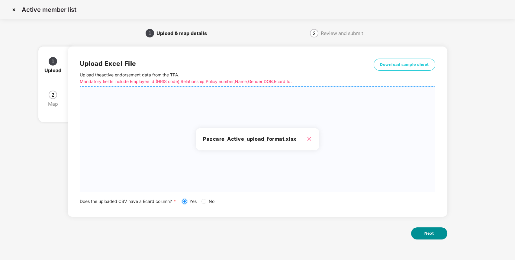 This screenshot has height=260, width=515. What do you see at coordinates (405, 65) in the screenshot?
I see `span: Download sample sheet` at bounding box center [405, 65].